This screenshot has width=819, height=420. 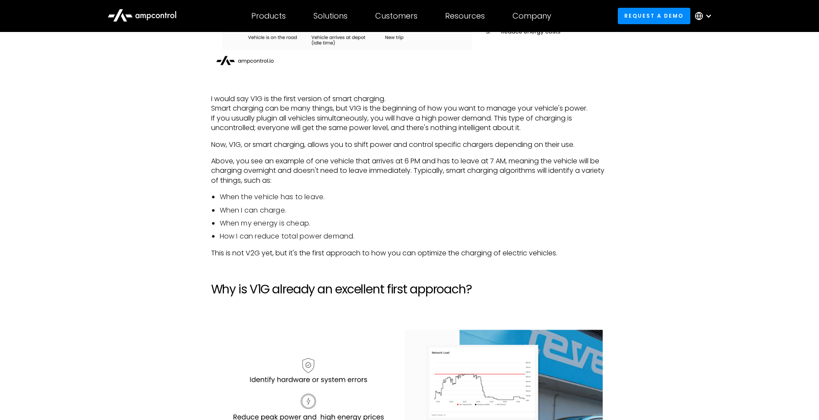 I want to click on p: I would say V1G is the first version of smart charging. Smart charging can be many things, but V1..., so click(x=410, y=114).